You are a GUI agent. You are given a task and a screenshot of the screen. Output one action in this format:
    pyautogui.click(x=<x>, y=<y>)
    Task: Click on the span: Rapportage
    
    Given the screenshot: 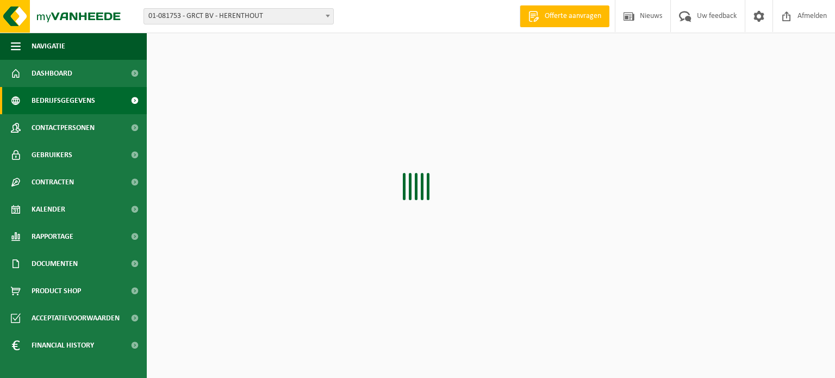 What is the action you would take?
    pyautogui.click(x=52, y=236)
    